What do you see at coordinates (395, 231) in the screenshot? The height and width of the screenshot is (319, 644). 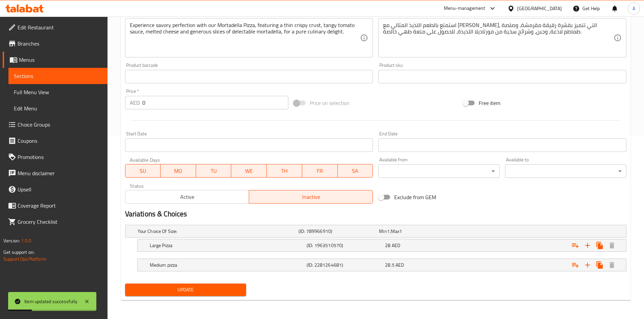 I see `span: Max` at bounding box center [395, 231].